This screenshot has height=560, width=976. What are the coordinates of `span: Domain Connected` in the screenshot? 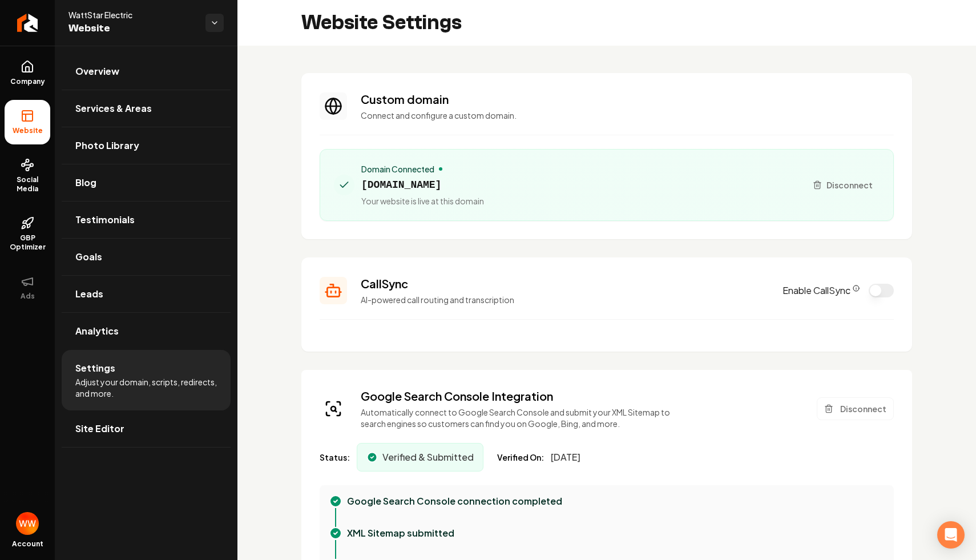 It's located at (398, 169).